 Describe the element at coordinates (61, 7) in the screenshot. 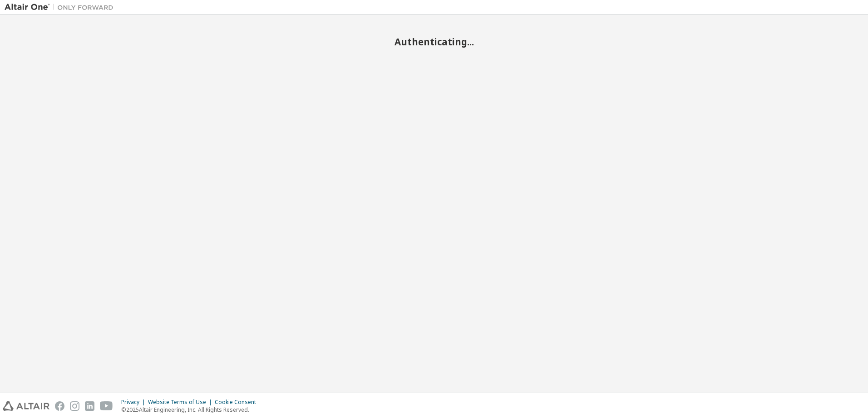

I see `img: Altair One` at that location.